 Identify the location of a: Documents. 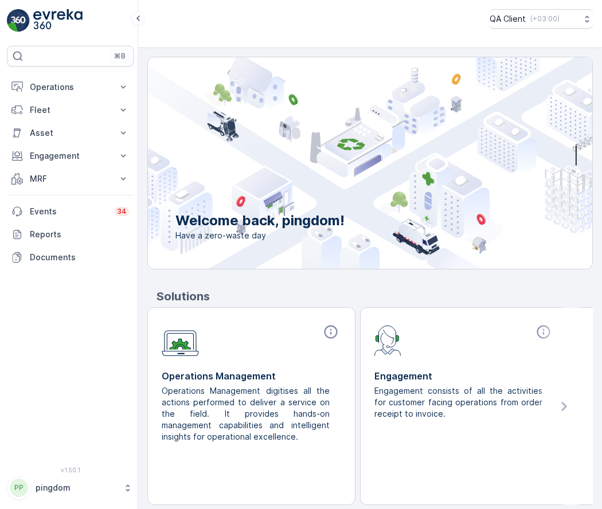
(70, 257).